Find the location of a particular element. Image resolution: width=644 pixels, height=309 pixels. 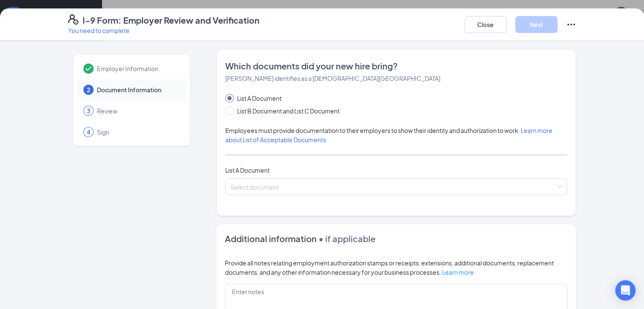

span: Which documents did your new hire bring? is located at coordinates (396, 66).